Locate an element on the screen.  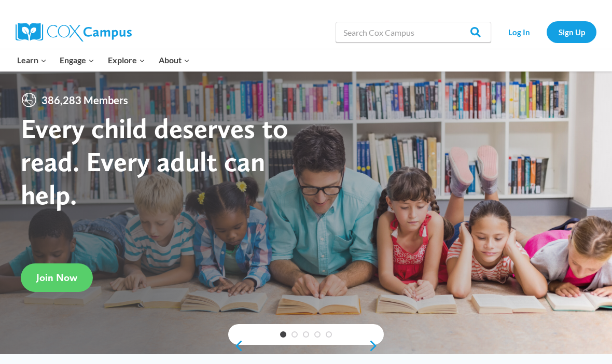
a: Sign Up is located at coordinates (572, 32).